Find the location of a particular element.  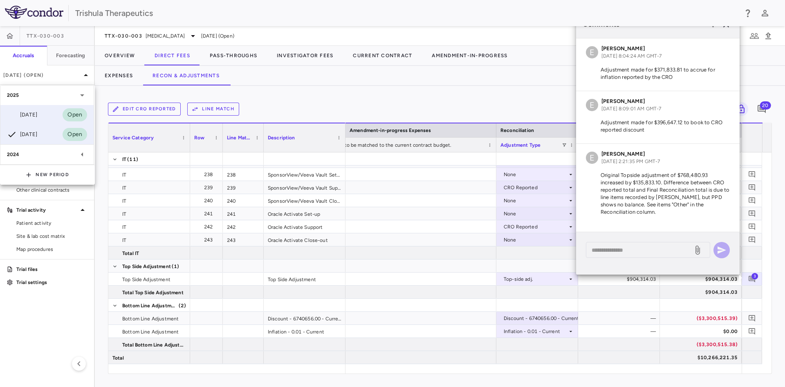

p: 2025 is located at coordinates (13, 95).